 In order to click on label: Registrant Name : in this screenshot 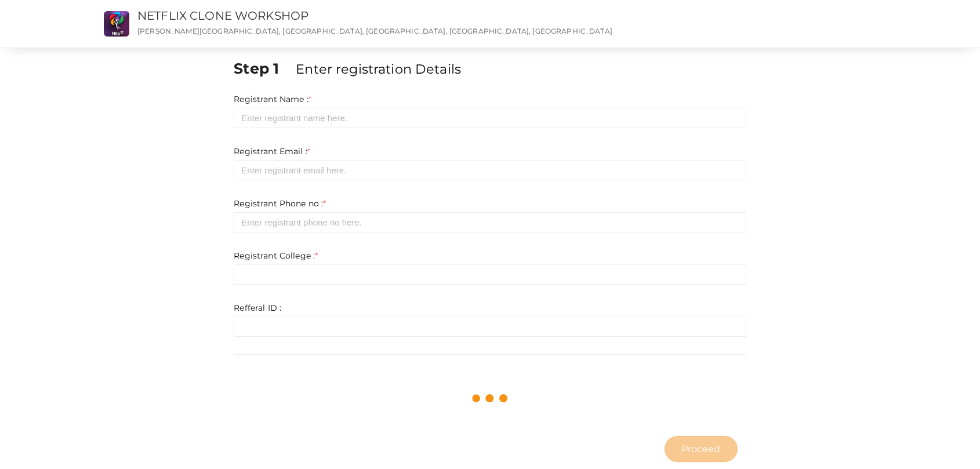, I will do `click(273, 99)`.